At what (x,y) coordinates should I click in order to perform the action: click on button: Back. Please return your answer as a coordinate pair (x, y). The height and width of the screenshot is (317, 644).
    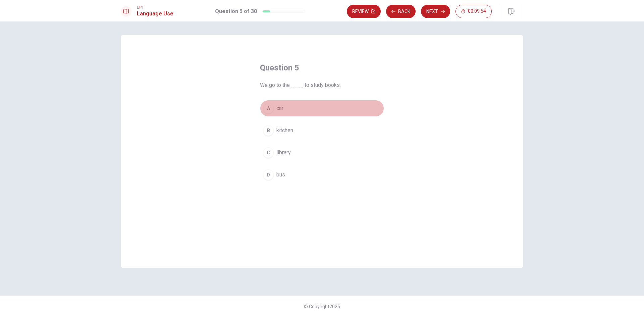
    Looking at the image, I should click on (401, 12).